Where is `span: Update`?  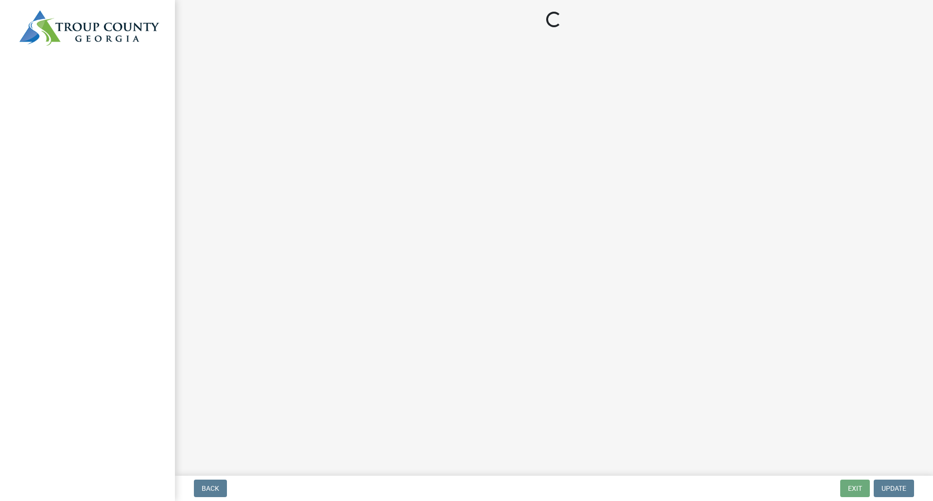 span: Update is located at coordinates (893, 488).